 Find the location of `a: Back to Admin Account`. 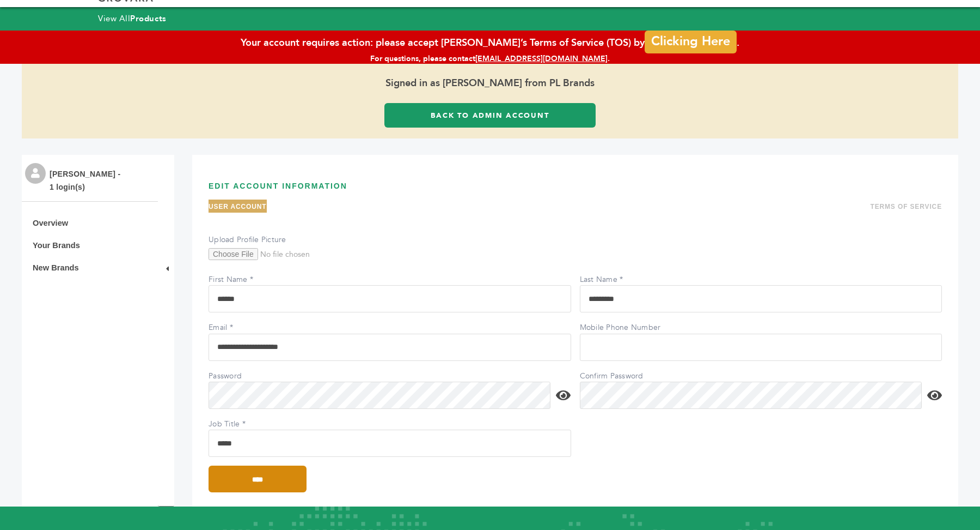

a: Back to Admin Account is located at coordinates (490, 115).